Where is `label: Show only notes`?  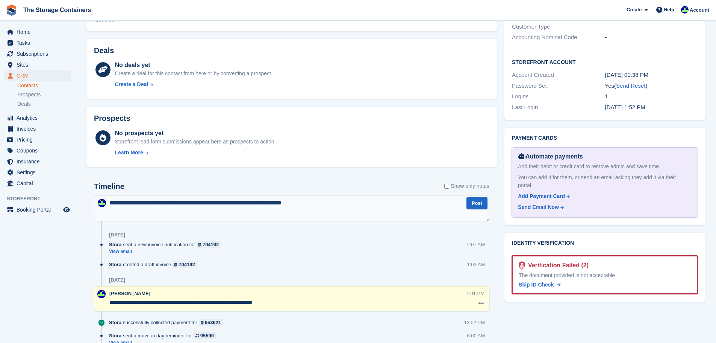 label: Show only notes is located at coordinates (467, 186).